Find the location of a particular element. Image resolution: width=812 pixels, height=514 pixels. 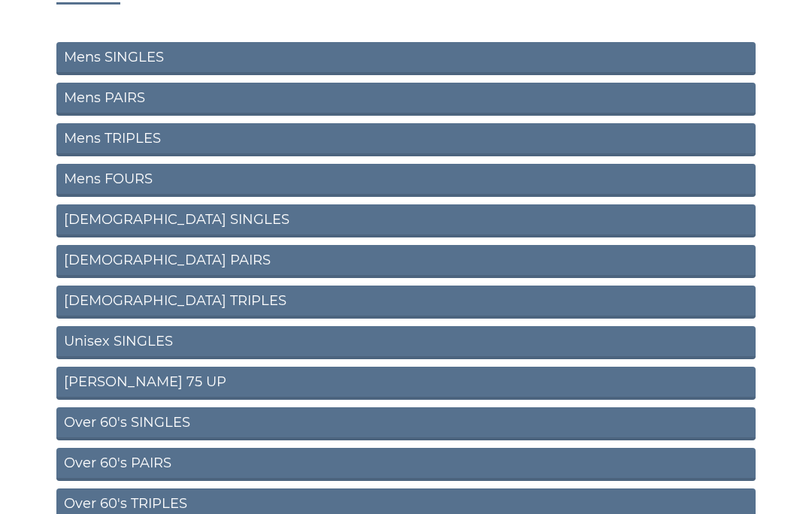

a: Over 60's SINGLES is located at coordinates (406, 424).